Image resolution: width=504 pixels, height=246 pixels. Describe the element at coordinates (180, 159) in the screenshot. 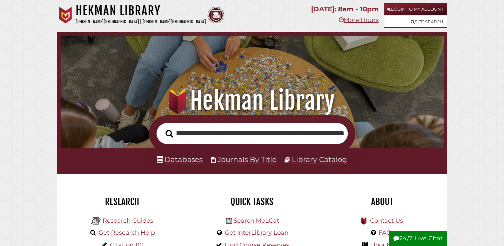

I see `a: Databases` at that location.